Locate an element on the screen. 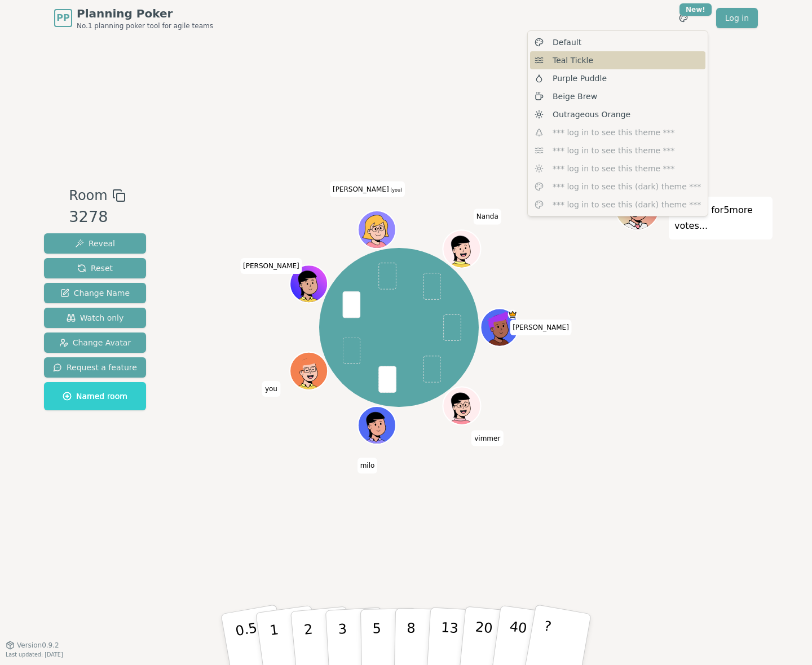 This screenshot has height=665, width=812. span: Outrageous Orange is located at coordinates (591, 115).